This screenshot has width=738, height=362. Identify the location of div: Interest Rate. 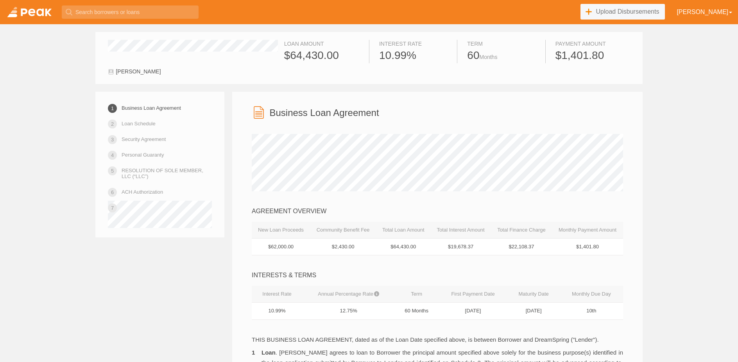
(416, 44).